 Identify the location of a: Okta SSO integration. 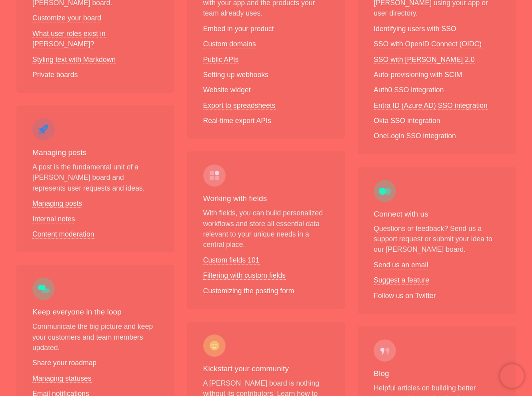
(407, 121).